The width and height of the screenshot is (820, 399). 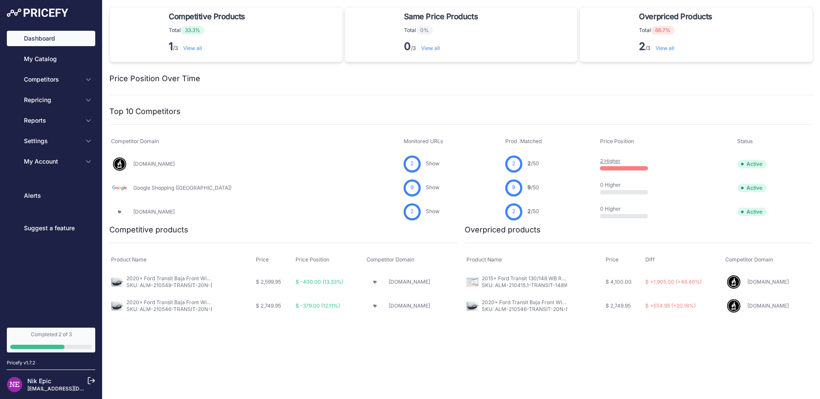 What do you see at coordinates (675, 17) in the screenshot?
I see `span: Overpriced Products` at bounding box center [675, 17].